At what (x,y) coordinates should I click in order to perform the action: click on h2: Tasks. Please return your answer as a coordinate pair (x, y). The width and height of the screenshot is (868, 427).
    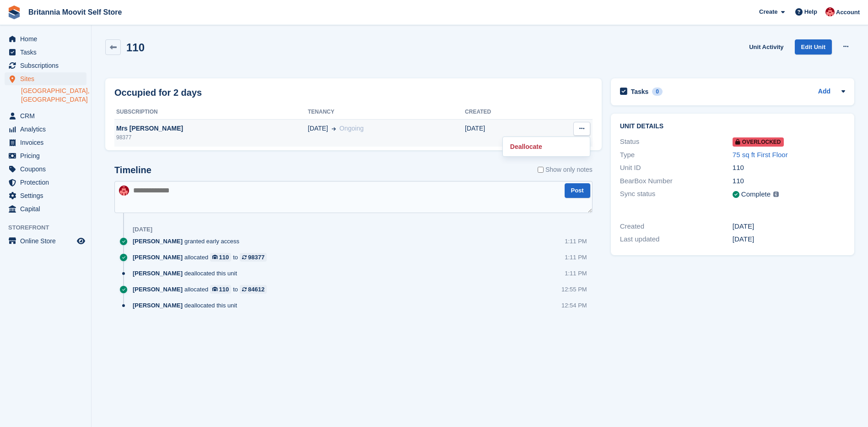
    Looking at the image, I should click on (640, 91).